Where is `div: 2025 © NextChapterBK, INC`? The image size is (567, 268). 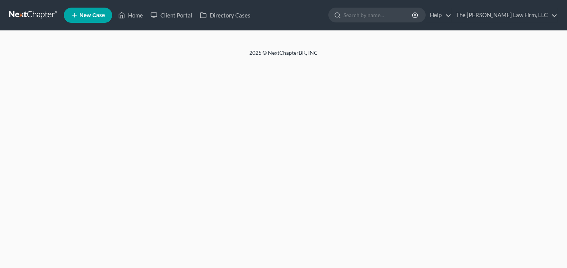 div: 2025 © NextChapterBK, INC is located at coordinates (284, 56).